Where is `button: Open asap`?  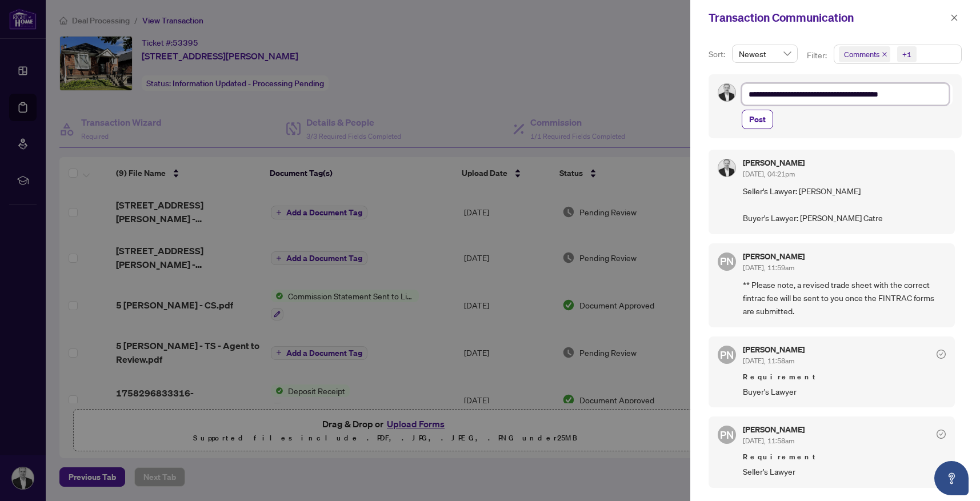 button: Open asap is located at coordinates (952, 478).